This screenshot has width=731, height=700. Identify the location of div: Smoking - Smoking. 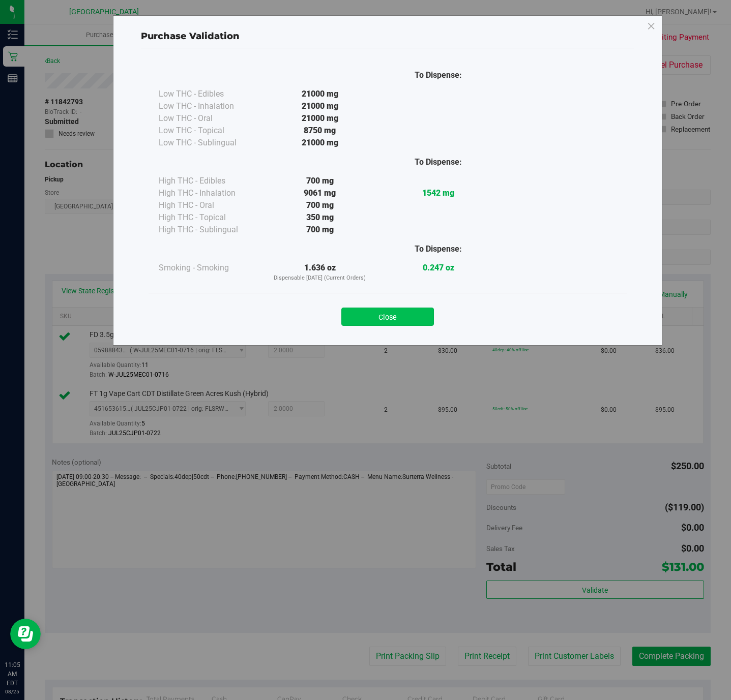
(210, 268).